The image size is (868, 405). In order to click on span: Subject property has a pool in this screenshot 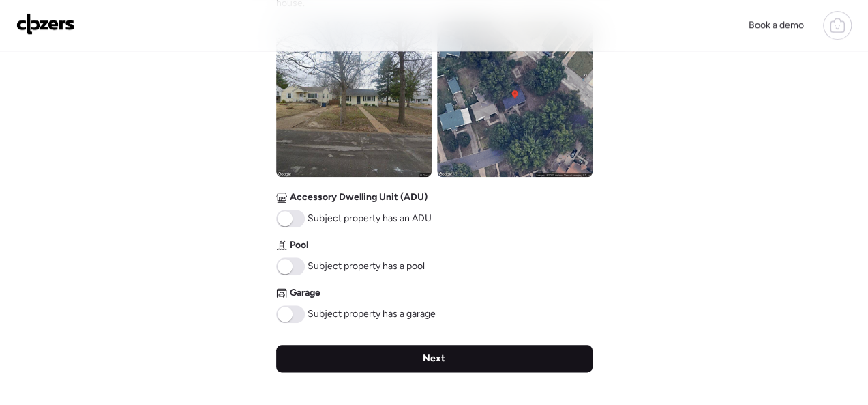, I will do `click(366, 266)`.